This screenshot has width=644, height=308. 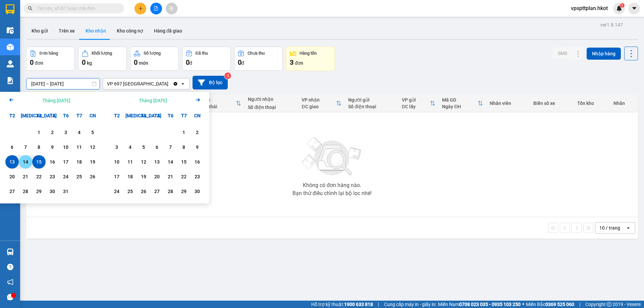 I want to click on div: Mã GD, so click(x=460, y=100).